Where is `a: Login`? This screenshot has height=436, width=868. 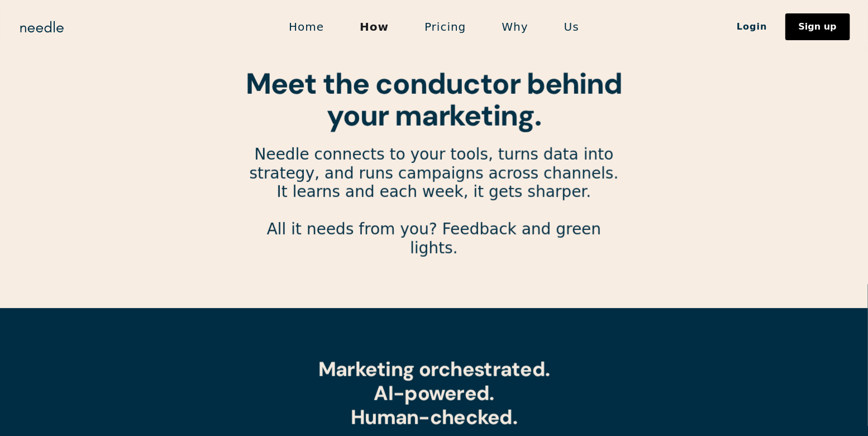 a: Login is located at coordinates (752, 27).